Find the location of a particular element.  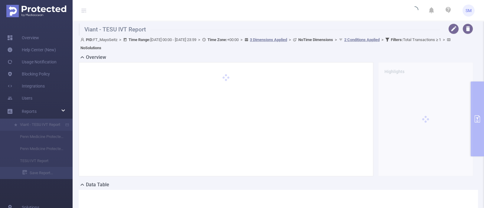

u: 3 Dimensions Applied is located at coordinates (268, 40).